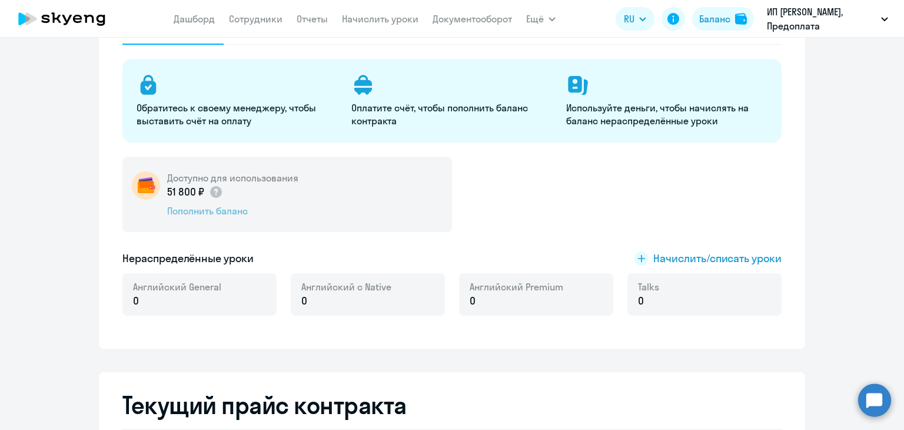 Image resolution: width=904 pixels, height=430 pixels. What do you see at coordinates (312, 19) in the screenshot?
I see `a: Отчеты` at bounding box center [312, 19].